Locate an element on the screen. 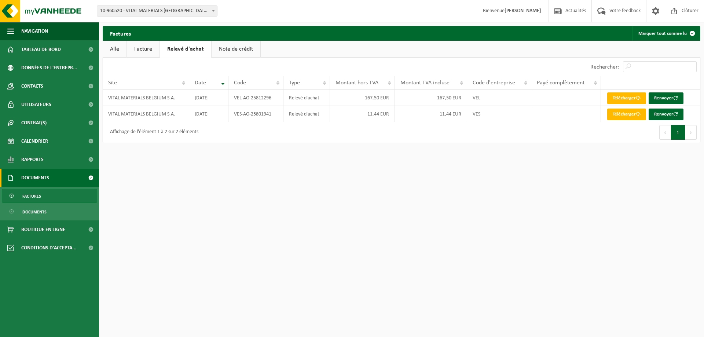 The height and width of the screenshot is (337, 704). button: Next is located at coordinates (691, 132).